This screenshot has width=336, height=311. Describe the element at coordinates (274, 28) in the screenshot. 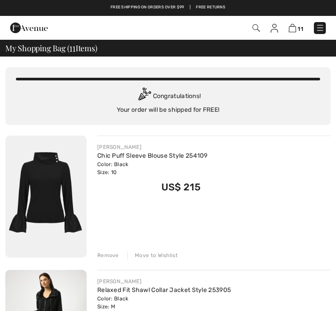

I see `img: My Info` at that location.